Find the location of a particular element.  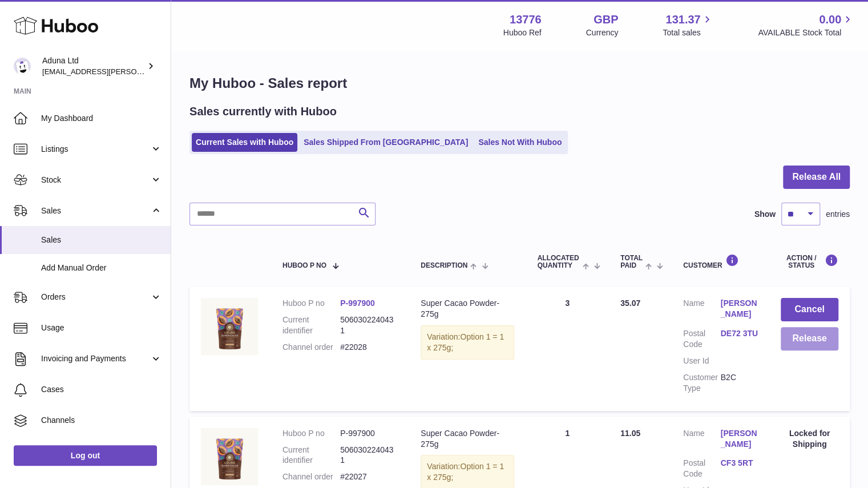

a: Sales Not With Huboo is located at coordinates (520, 142).